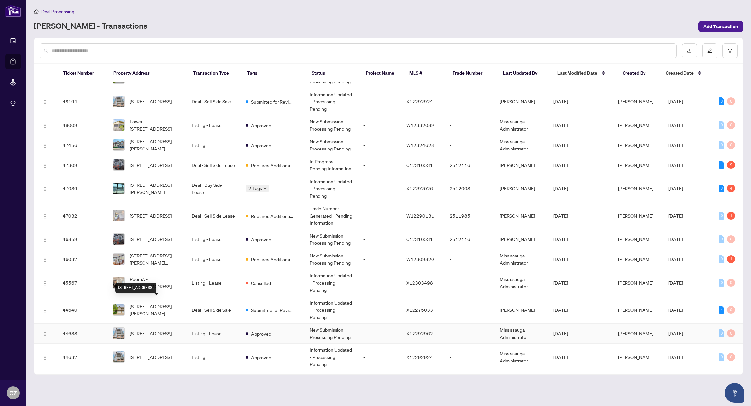  Describe the element at coordinates (82, 259) in the screenshot. I see `td: 46037` at that location.